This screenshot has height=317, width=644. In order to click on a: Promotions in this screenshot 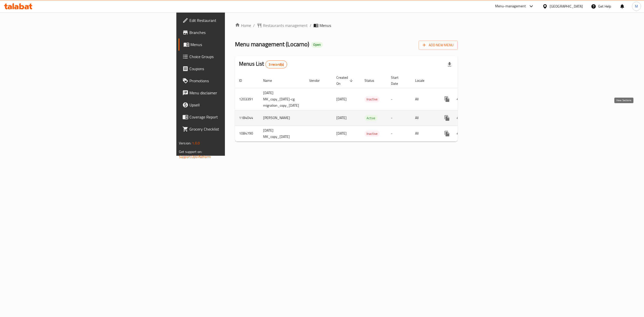, I will do `click(231, 81)`.